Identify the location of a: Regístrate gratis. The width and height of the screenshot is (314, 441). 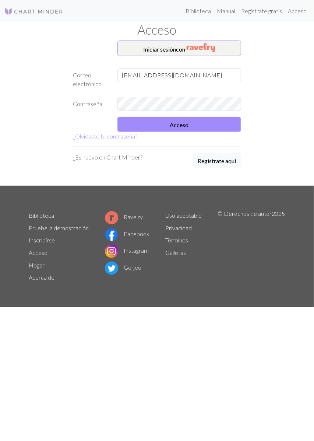
(262, 11).